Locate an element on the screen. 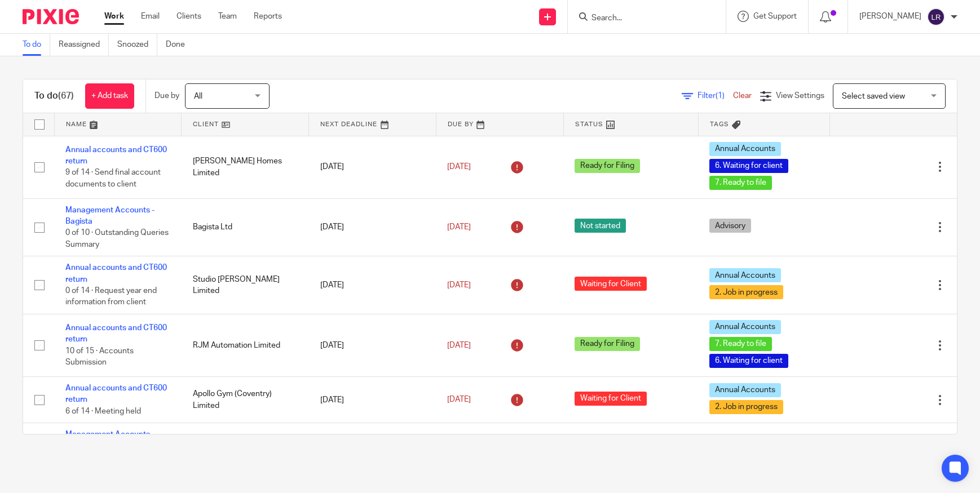  span: 0 of 10 · Outstanding Queries Summary is located at coordinates (117, 238).